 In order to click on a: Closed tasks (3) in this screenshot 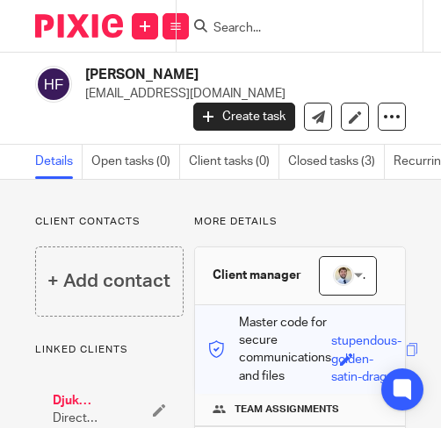, I will do `click(336, 162)`.